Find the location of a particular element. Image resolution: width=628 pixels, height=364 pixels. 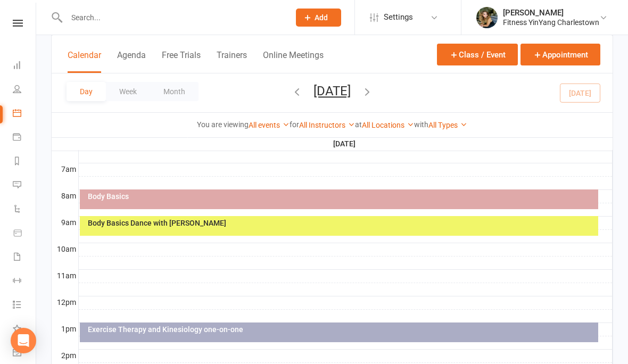

div: Open Intercom Messenger is located at coordinates (23, 341).